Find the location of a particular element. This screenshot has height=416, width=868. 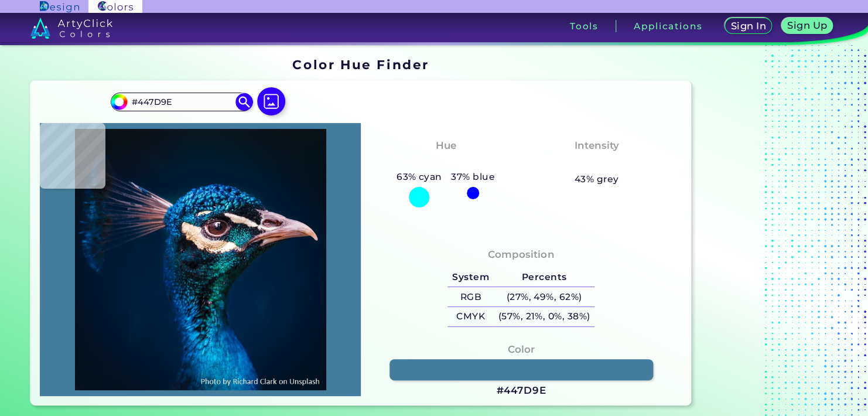

h3: #447D9E is located at coordinates (520, 391).